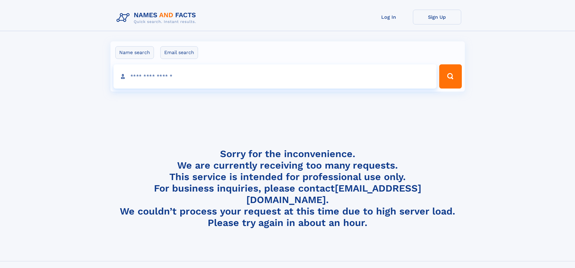  Describe the element at coordinates (179, 53) in the screenshot. I see `label: Email search` at that location.